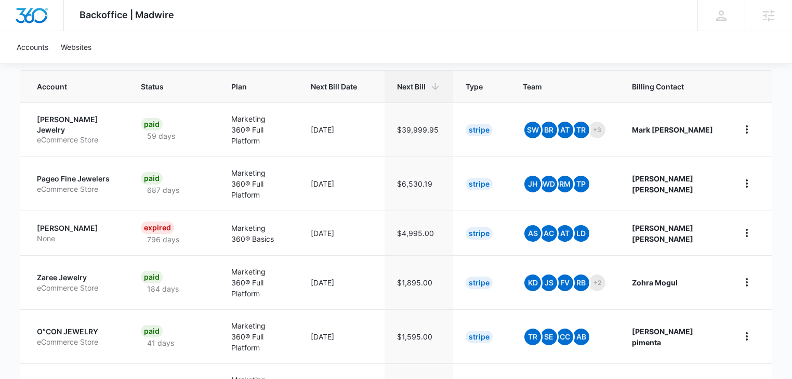  What do you see at coordinates (157, 228) in the screenshot?
I see `div: Expired` at bounding box center [157, 228].